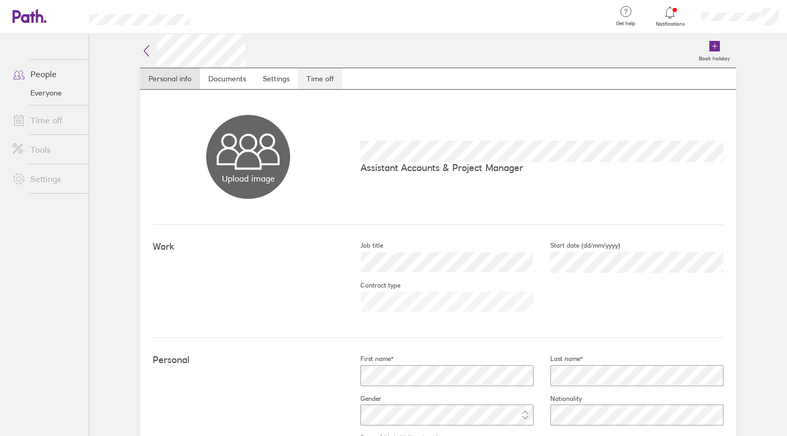 The width and height of the screenshot is (787, 436). Describe the element at coordinates (670, 24) in the screenshot. I see `span: Notifications` at that location.